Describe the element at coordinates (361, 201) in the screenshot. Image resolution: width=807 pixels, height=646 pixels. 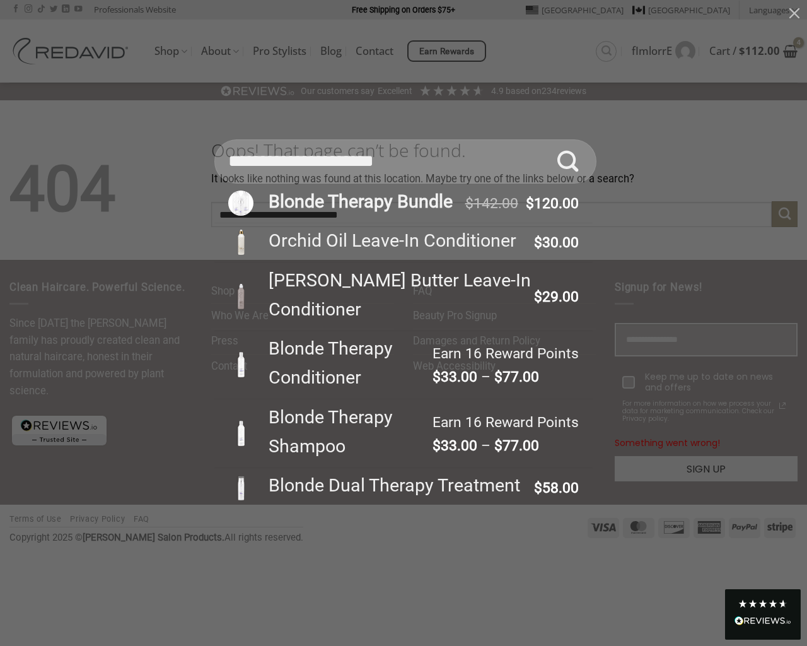
I see `strong: Blonde Therapy Bundle` at that location.